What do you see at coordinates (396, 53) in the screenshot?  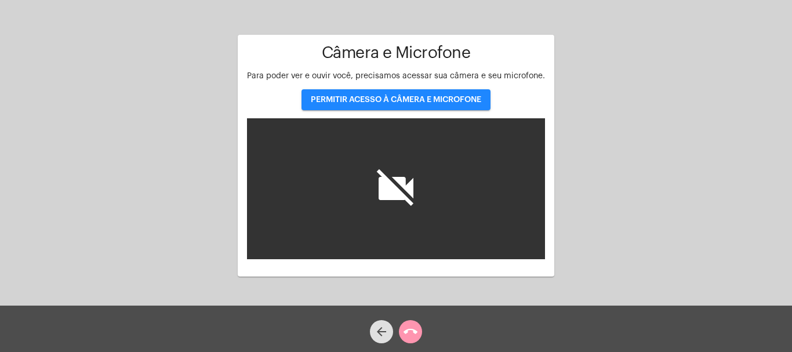 I see `h1: Câmera e Microfone` at bounding box center [396, 53].